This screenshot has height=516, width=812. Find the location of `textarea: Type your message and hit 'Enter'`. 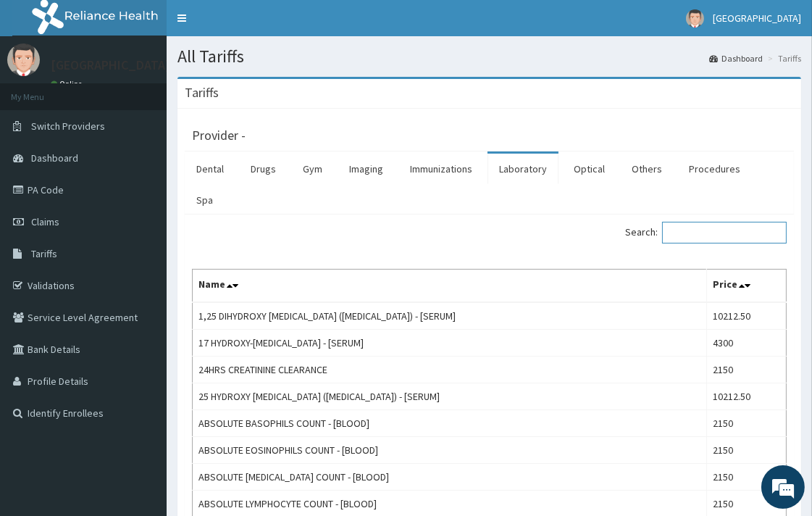

textarea: Type your message and hit 'Enter' is located at coordinates (141, 379).